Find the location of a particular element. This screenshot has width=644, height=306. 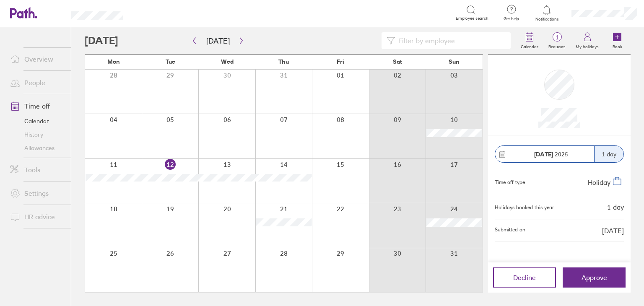

label: Calendar is located at coordinates (530, 46).